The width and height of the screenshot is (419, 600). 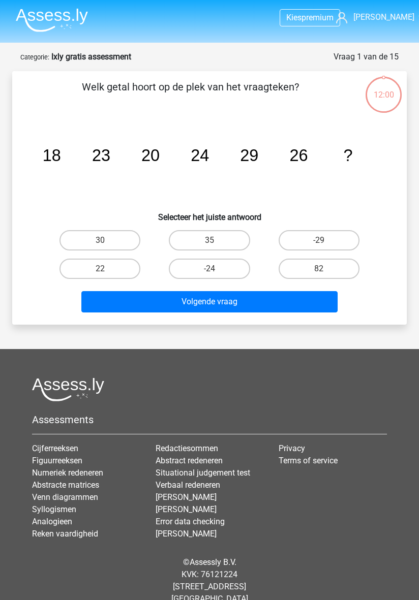 What do you see at coordinates (188, 485) in the screenshot?
I see `a: Verbaal redeneren` at bounding box center [188, 485].